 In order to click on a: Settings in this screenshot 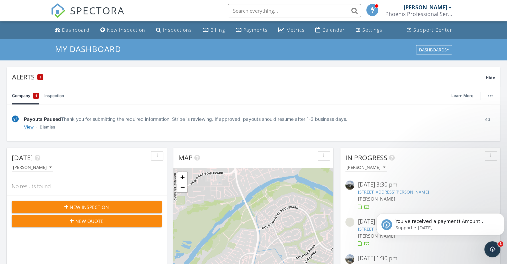, I will do `click(369, 30)`.